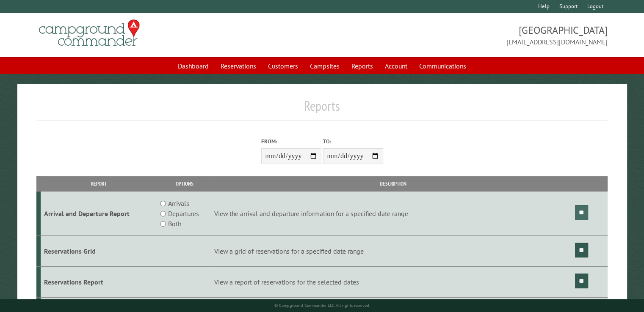 This screenshot has width=644, height=312. What do you see at coordinates (175, 224) in the screenshot?
I see `label: Both` at bounding box center [175, 224].